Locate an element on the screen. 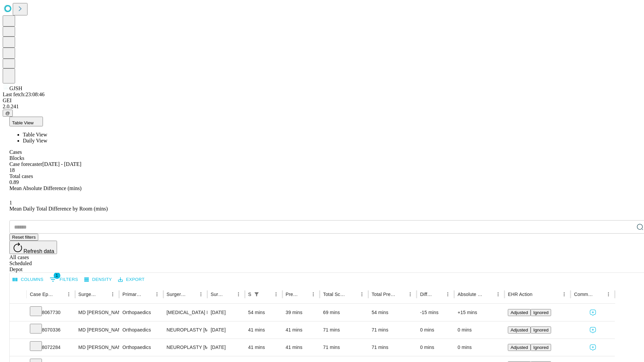 The width and height of the screenshot is (644, 362). span: GJSH is located at coordinates (16, 88).